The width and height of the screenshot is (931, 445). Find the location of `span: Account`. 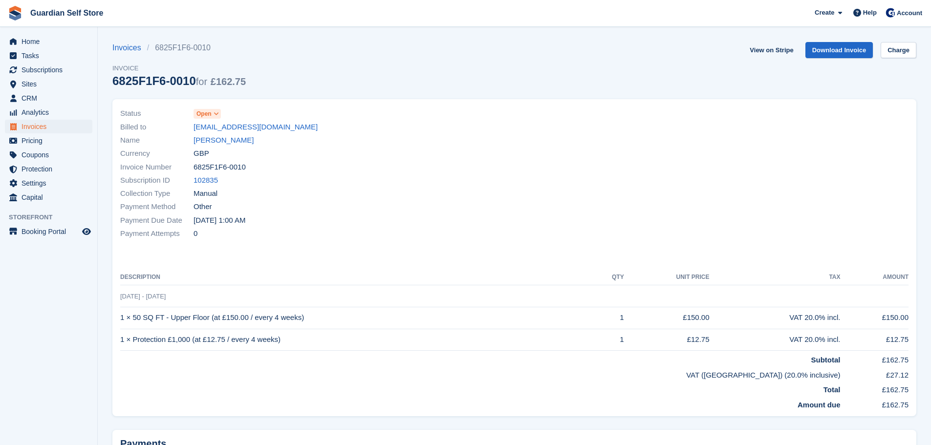

span: Account is located at coordinates (910, 13).